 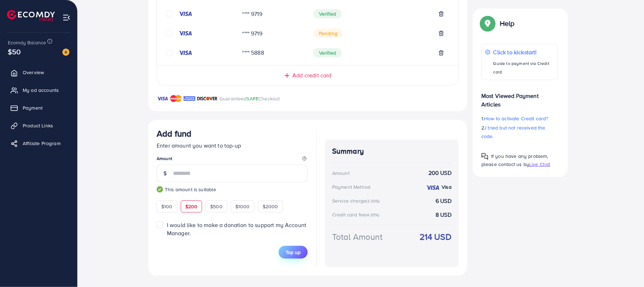 What do you see at coordinates (519, 118) in the screenshot?
I see `p: 1.` at bounding box center [519, 118].